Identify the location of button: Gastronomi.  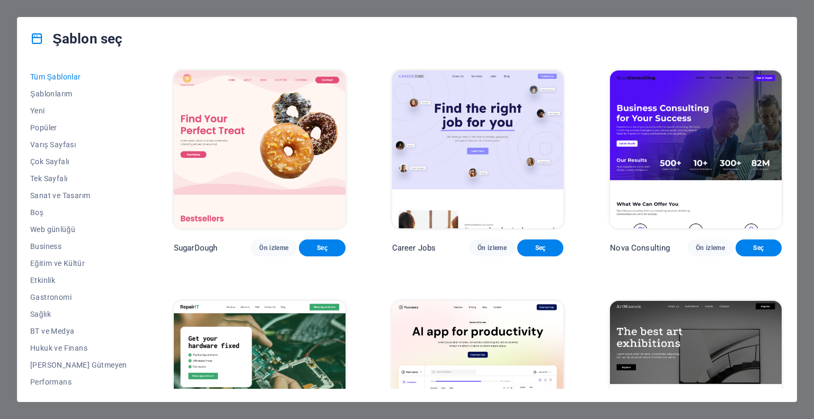
(78, 297).